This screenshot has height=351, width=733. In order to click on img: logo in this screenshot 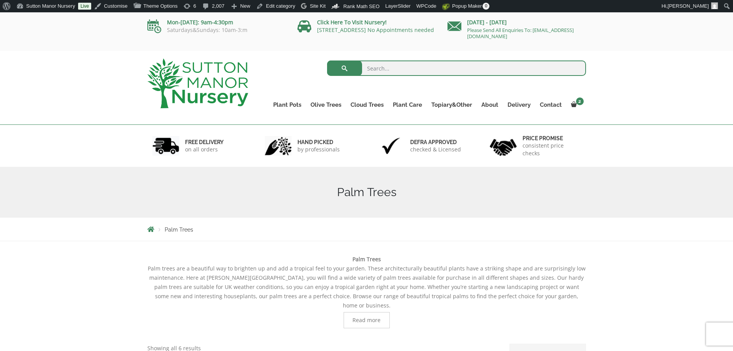, I will do `click(198, 83)`.